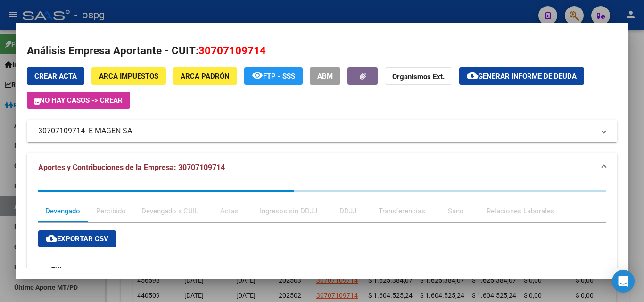 This screenshot has width=644, height=302. What do you see at coordinates (170, 211) in the screenshot?
I see `div: Devengado x CUIL` at bounding box center [170, 211].